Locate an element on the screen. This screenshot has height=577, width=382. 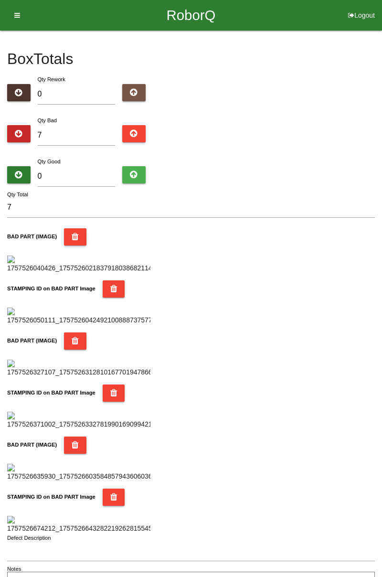
label: Qty Total is located at coordinates (18, 194).